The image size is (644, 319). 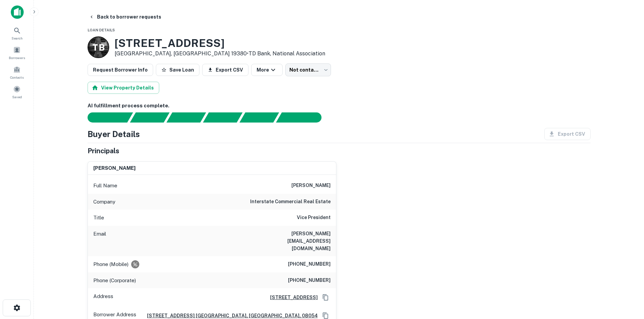 I want to click on div: Your request is received and processing..., so click(x=149, y=118).